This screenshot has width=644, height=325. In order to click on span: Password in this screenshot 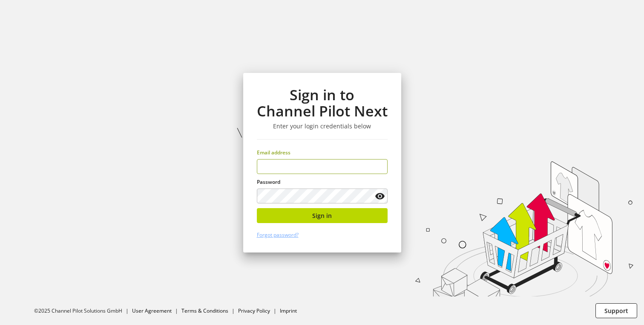, I will do `click(269, 181)`.